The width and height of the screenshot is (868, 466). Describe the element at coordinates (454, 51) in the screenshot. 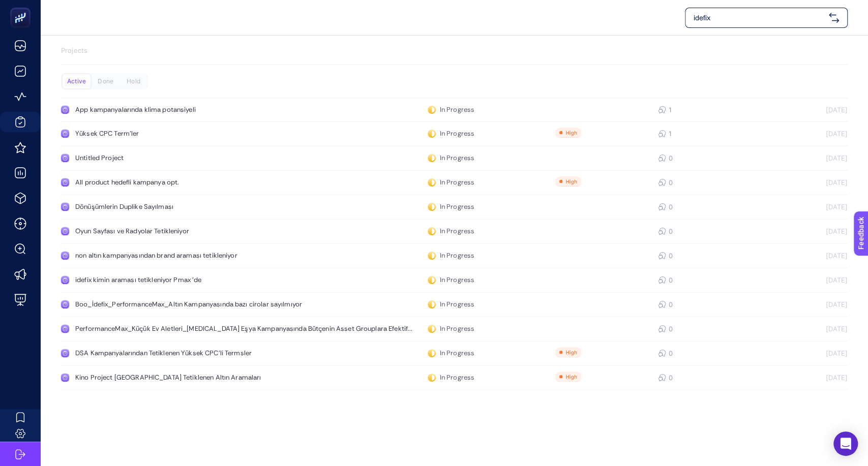

I see `p: Projects` at that location.